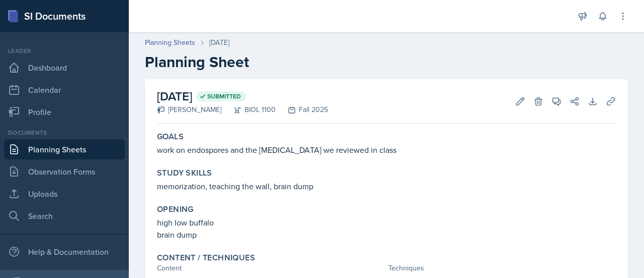 Image resolution: width=644 pixels, height=278 pixels. Describe the element at coordinates (64, 51) in the screenshot. I see `div: Leader` at that location.